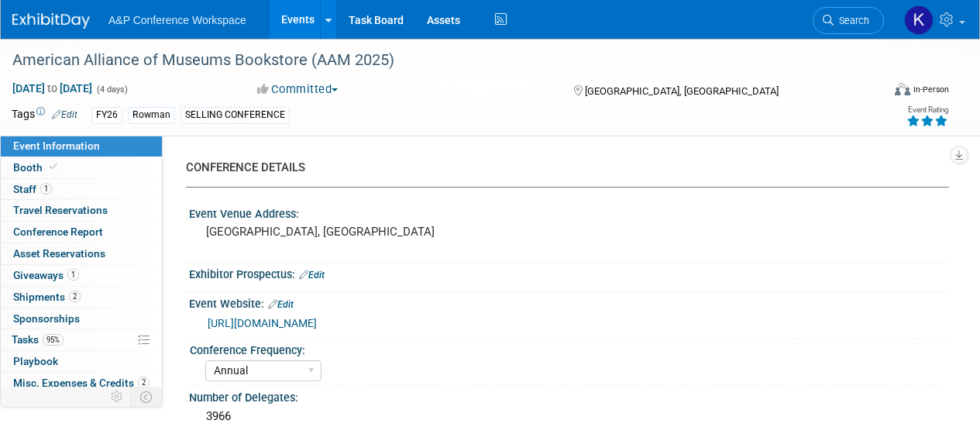 This screenshot has width=980, height=427. Describe the element at coordinates (82, 297) in the screenshot. I see `a: Shipments2` at that location.